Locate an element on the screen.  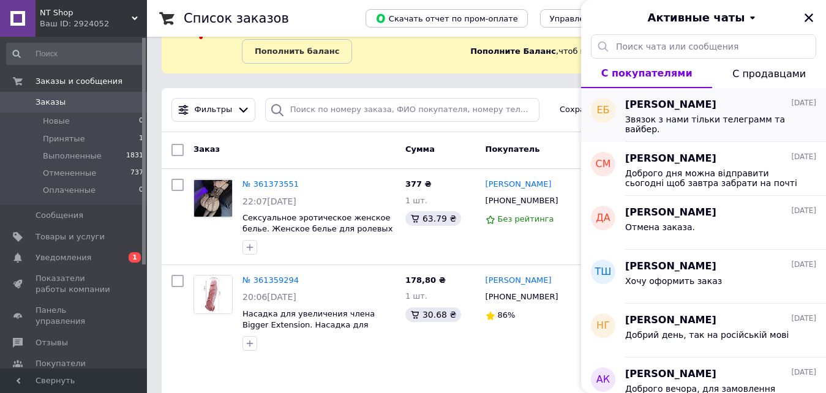
span: Заказ is located at coordinates (206, 149).